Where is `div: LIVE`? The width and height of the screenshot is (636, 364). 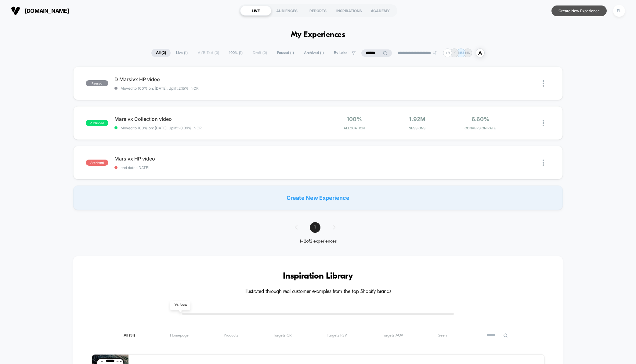 div: LIVE is located at coordinates (255, 11).